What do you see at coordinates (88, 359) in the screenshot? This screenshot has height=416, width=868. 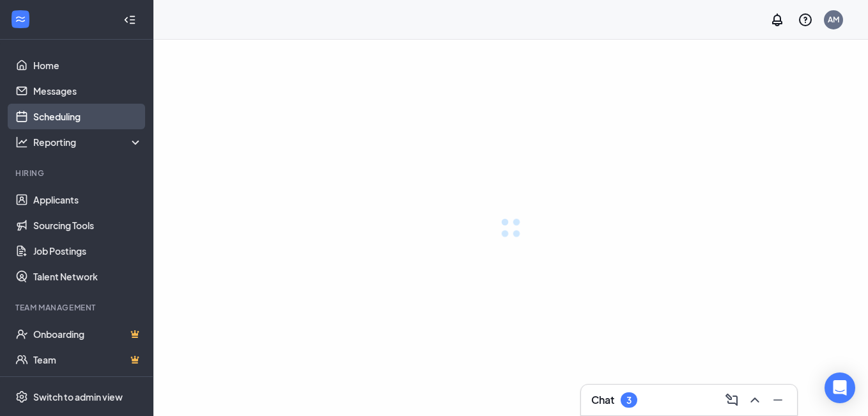 I see `a: TeamCrown` at bounding box center [88, 359].